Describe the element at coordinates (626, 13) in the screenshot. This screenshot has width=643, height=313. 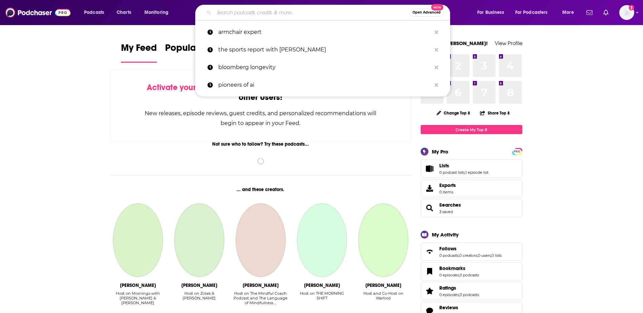
I see `button: Show profile menu` at that location.